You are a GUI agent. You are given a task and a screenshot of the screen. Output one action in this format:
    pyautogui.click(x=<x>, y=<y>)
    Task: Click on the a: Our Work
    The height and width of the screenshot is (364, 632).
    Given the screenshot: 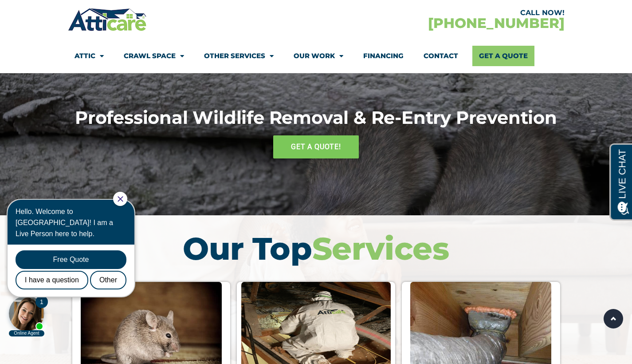 What is the action you would take?
    pyautogui.click(x=319, y=56)
    